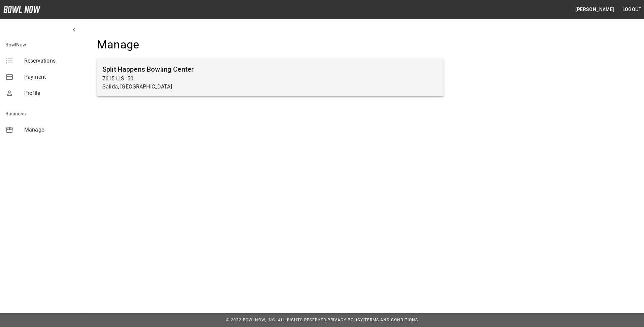  I want to click on button: Logout, so click(632, 9).